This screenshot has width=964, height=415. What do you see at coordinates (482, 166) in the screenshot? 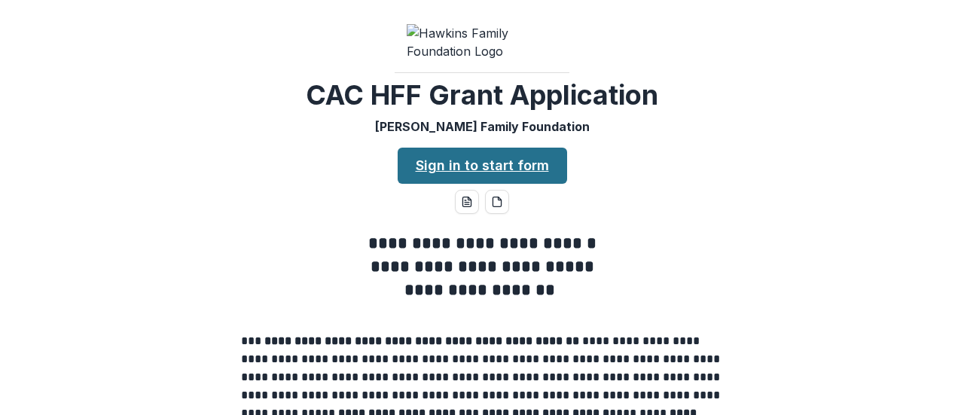
I see `a: Sign in to start form` at bounding box center [482, 166].